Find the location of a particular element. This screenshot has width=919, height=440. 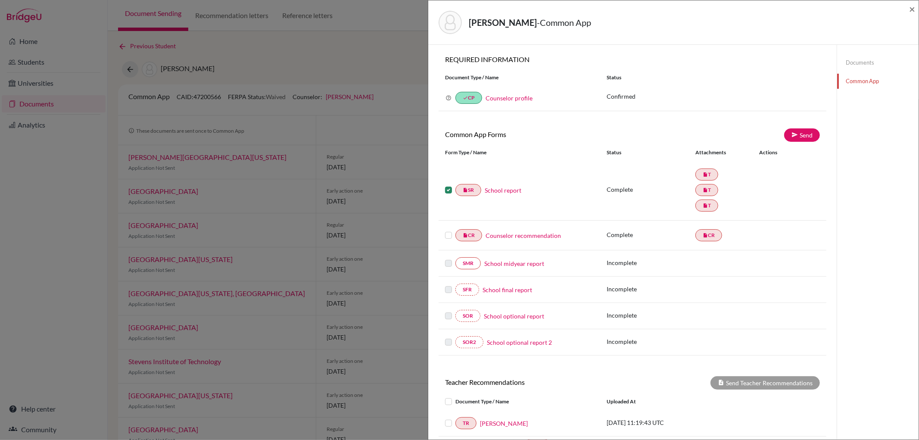

a: SOR is located at coordinates (468, 316).